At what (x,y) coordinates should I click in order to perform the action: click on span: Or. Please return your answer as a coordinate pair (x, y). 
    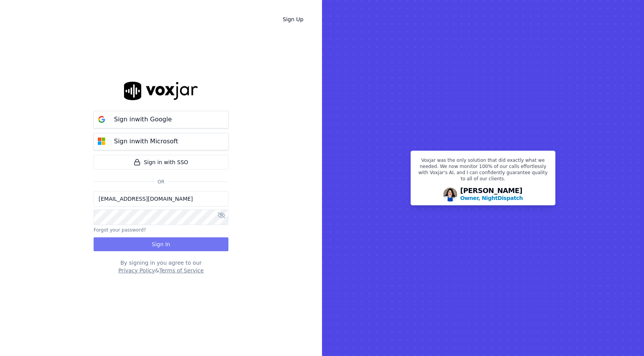
    Looking at the image, I should click on (161, 182).